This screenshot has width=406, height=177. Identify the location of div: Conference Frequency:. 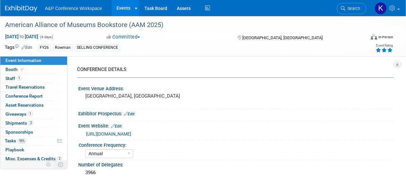
(234, 144).